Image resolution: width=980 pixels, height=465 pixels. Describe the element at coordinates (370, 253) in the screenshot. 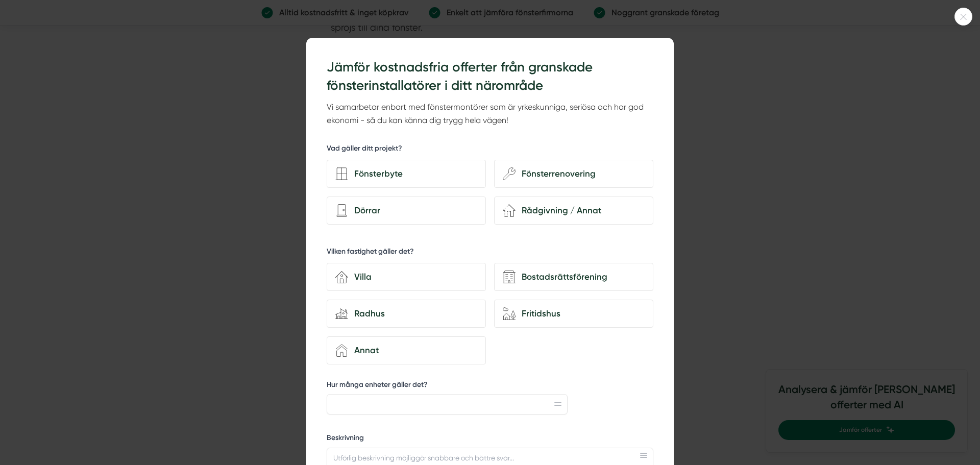

I see `h5: Vilken fastighet gäller det?` at that location.